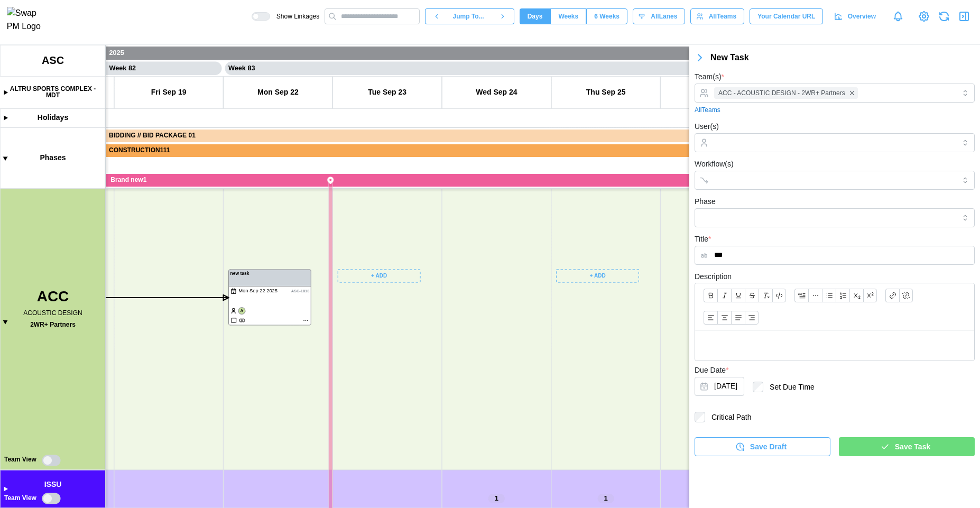 The width and height of the screenshot is (980, 508). Describe the element at coordinates (892, 296) in the screenshot. I see `button: Link` at that location.